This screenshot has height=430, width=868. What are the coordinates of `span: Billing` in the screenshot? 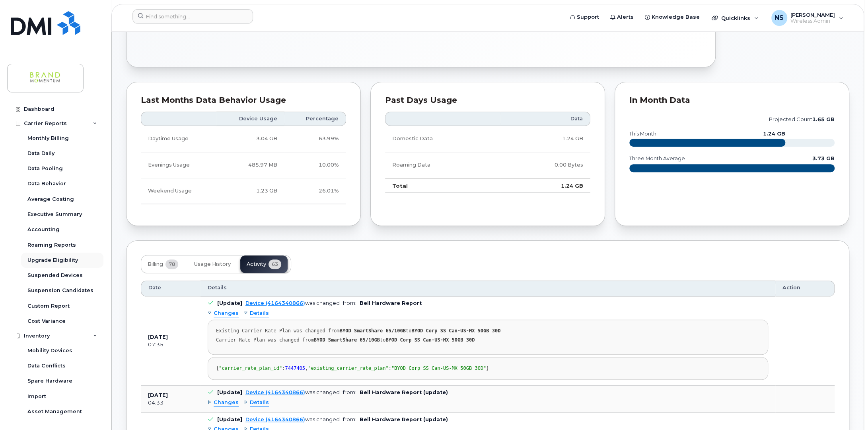 It's located at (155, 264).